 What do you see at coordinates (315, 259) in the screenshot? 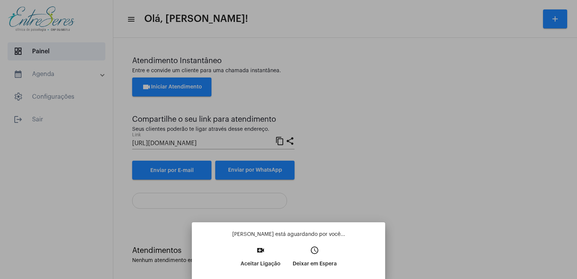
I see `button: Deixar em Espera` at bounding box center [315, 259].